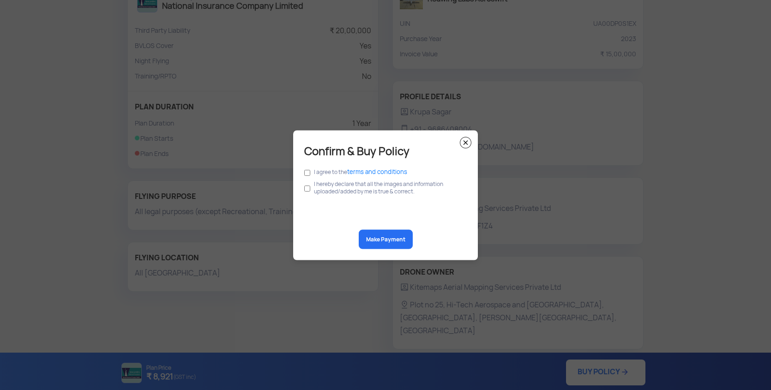  Describe the element at coordinates (386, 239) in the screenshot. I see `button: Make Payment` at that location.